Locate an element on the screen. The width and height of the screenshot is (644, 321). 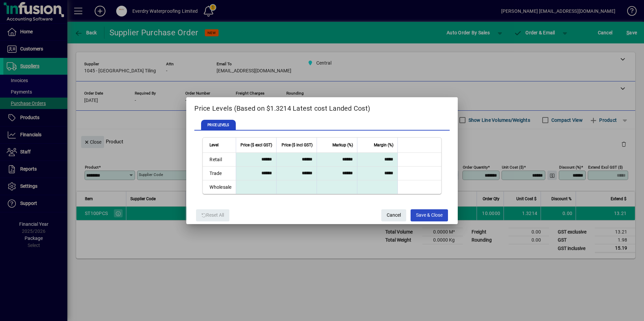
button: Save & Close is located at coordinates (429, 215).